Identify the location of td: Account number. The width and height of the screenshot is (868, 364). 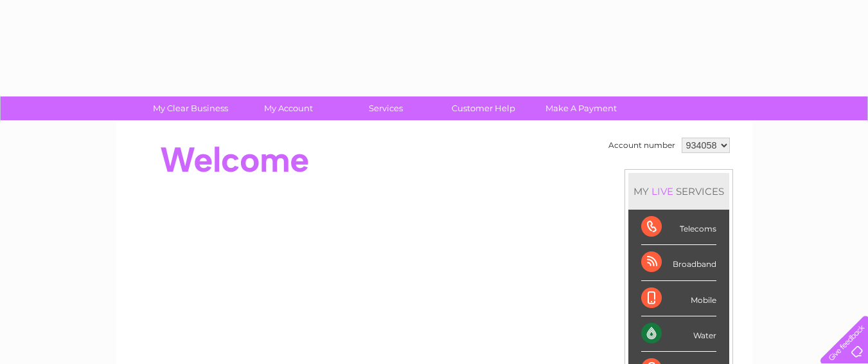
(642, 145).